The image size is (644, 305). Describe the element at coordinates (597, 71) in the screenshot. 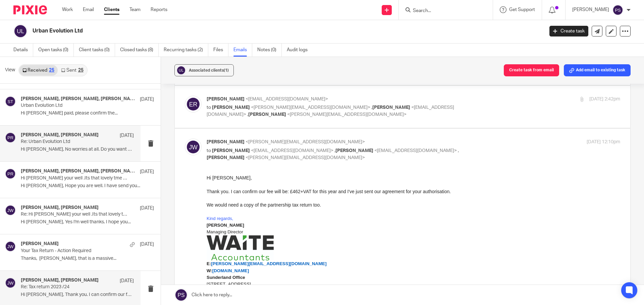

I see `button: Add email to existing task` at that location.